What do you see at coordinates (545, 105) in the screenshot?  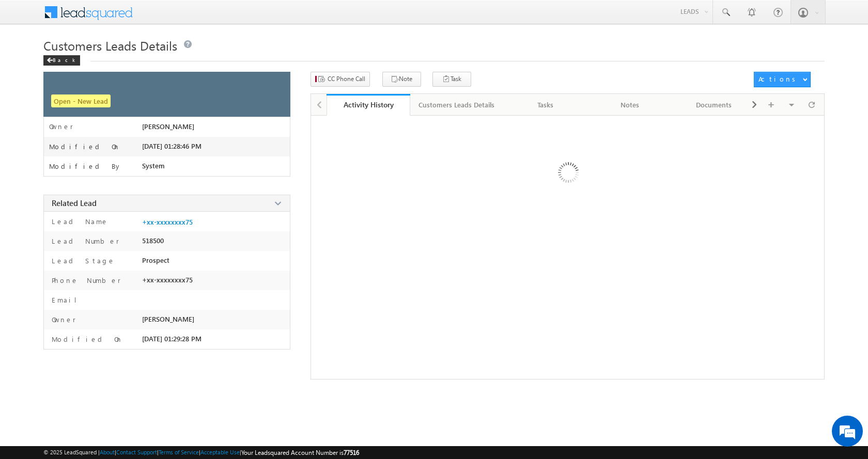 I see `div: Tasks` at bounding box center [545, 105].